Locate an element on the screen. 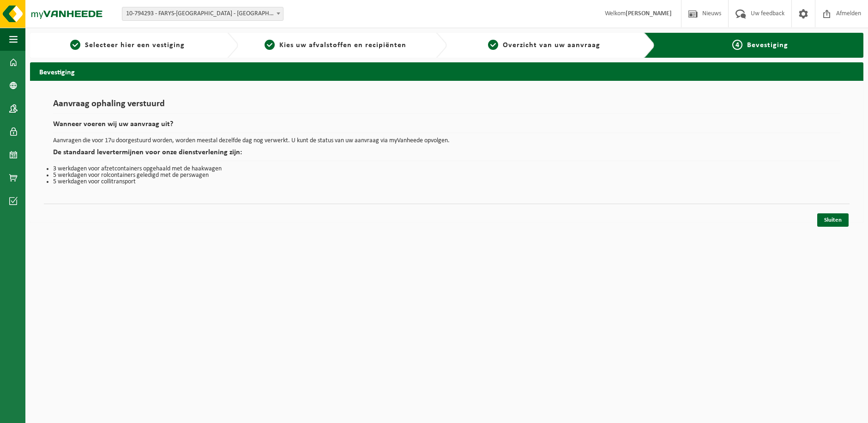 This screenshot has height=423, width=868. span: 4 is located at coordinates (737, 45).